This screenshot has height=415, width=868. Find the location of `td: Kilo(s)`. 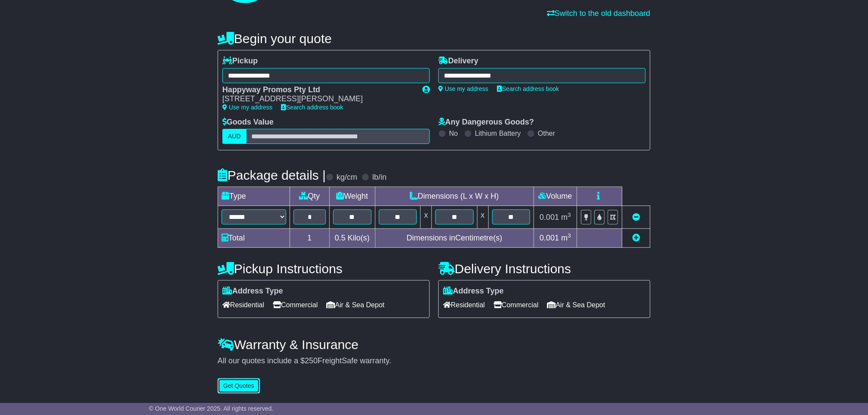

td: Kilo(s) is located at coordinates (352, 238).